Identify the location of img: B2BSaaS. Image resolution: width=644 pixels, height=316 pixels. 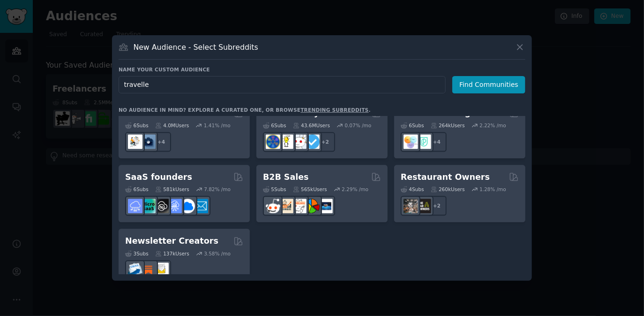
(188, 206).